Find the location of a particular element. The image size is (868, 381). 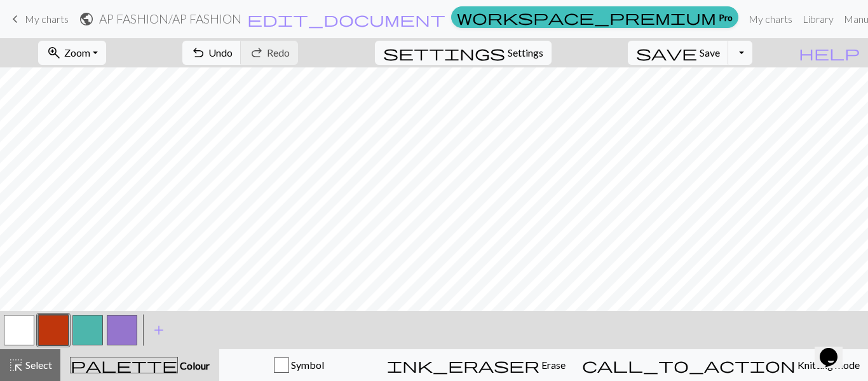

span: workspace_premium is located at coordinates (587, 17).